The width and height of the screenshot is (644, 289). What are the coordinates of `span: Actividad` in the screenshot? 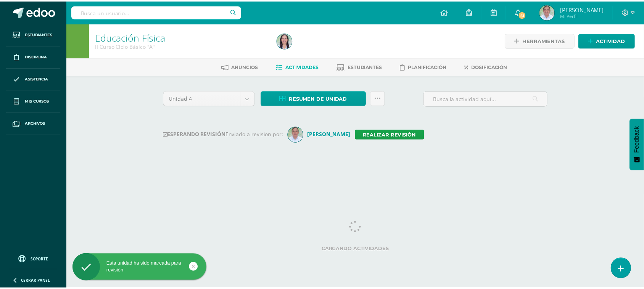 It's located at (618, 40).